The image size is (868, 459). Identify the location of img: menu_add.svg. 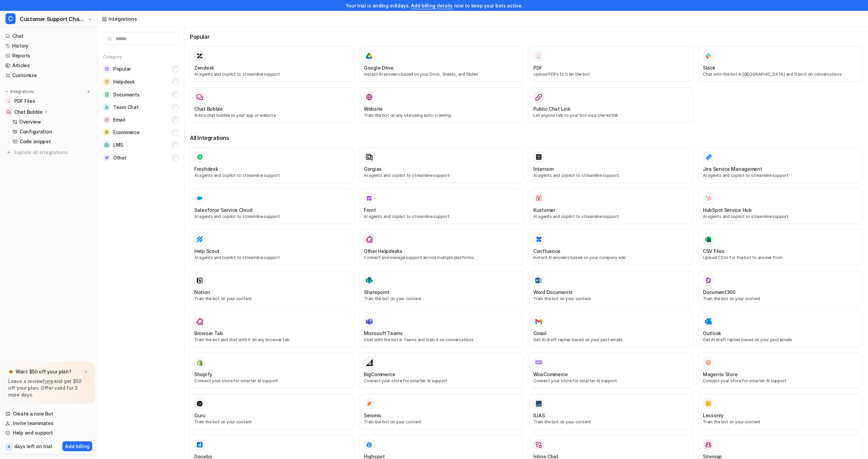
(88, 92).